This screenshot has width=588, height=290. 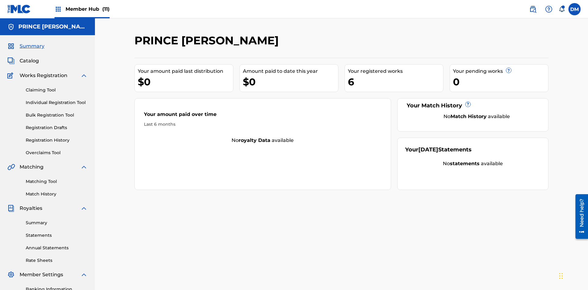 What do you see at coordinates (53, 27) in the screenshot?
I see `h5: PRINCE MCTESTERSON` at bounding box center [53, 27].